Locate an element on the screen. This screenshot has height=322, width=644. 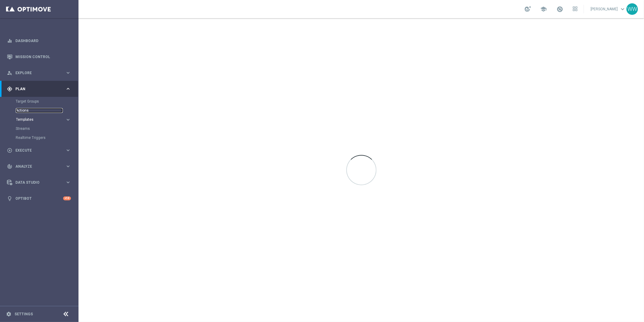
div: person_search Explore keyboard_arrow_right is located at coordinates (39, 73).